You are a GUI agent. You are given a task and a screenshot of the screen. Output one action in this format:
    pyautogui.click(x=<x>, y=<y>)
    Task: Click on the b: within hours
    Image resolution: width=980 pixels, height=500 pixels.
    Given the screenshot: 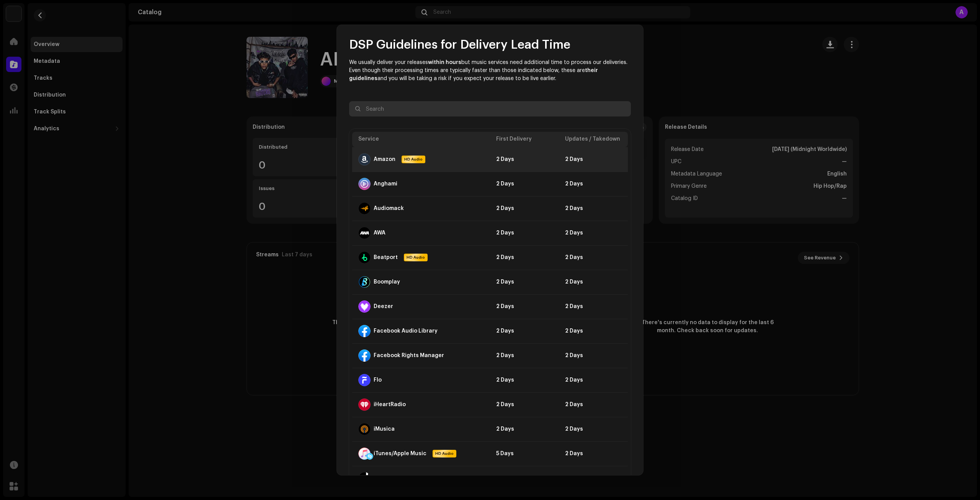 What is the action you would take?
    pyautogui.click(x=444, y=62)
    